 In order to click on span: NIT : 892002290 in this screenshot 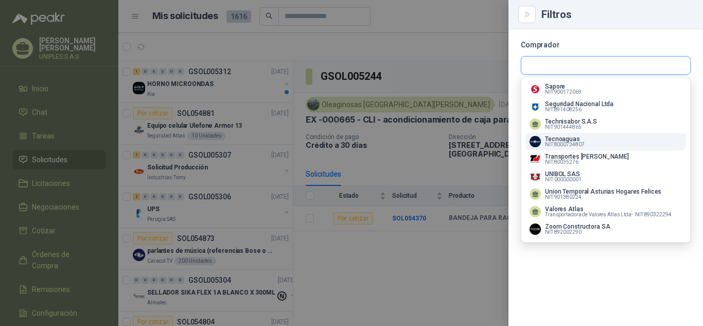, I will do `click(563, 232)`.